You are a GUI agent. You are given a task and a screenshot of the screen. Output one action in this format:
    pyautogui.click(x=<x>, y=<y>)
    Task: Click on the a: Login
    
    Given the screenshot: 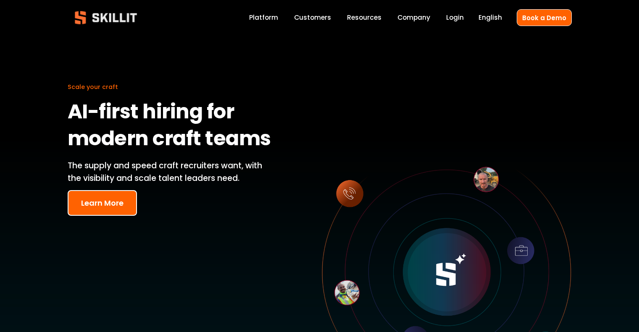 What is the action you would take?
    pyautogui.click(x=455, y=18)
    